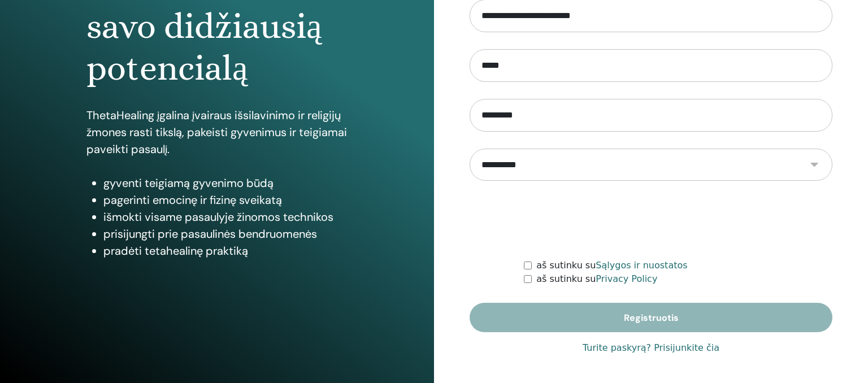 The width and height of the screenshot is (868, 383). Describe the element at coordinates (226, 234) in the screenshot. I see `li: prisijungti prie pasaulinės bendruomenės` at that location.